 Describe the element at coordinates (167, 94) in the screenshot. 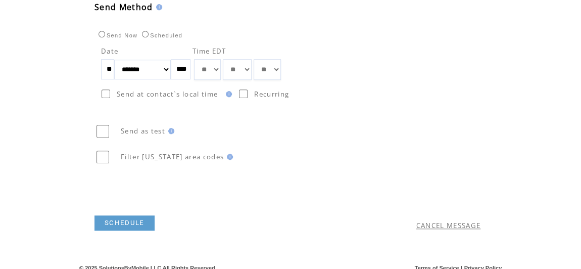

I see `span: Send at contact`s local time` at that location.